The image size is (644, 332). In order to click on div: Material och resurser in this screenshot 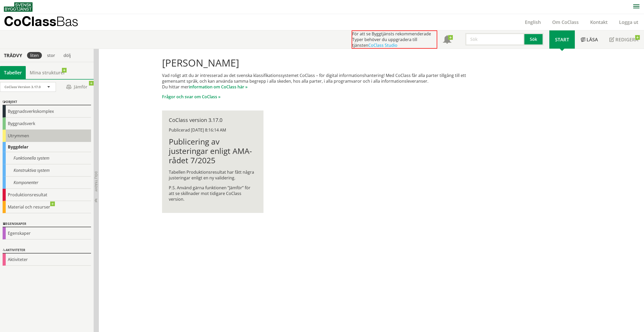, I will do `click(47, 207)`.